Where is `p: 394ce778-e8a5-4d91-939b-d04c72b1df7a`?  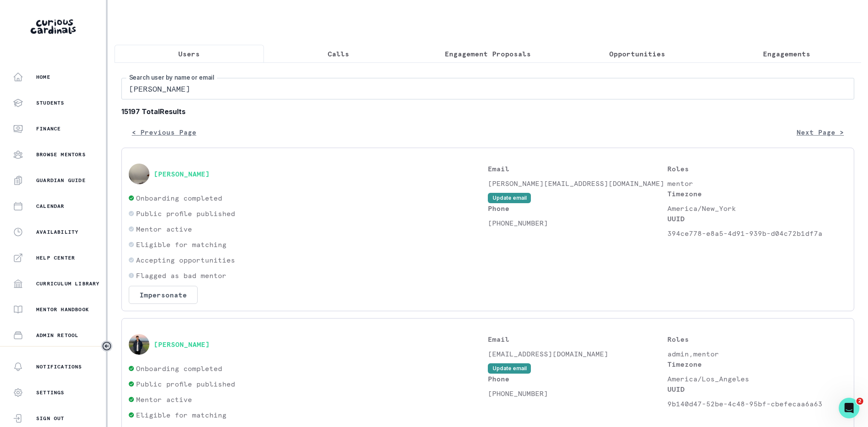
p: 394ce778-e8a5-4d91-939b-d04c72b1df7a is located at coordinates (758, 234).